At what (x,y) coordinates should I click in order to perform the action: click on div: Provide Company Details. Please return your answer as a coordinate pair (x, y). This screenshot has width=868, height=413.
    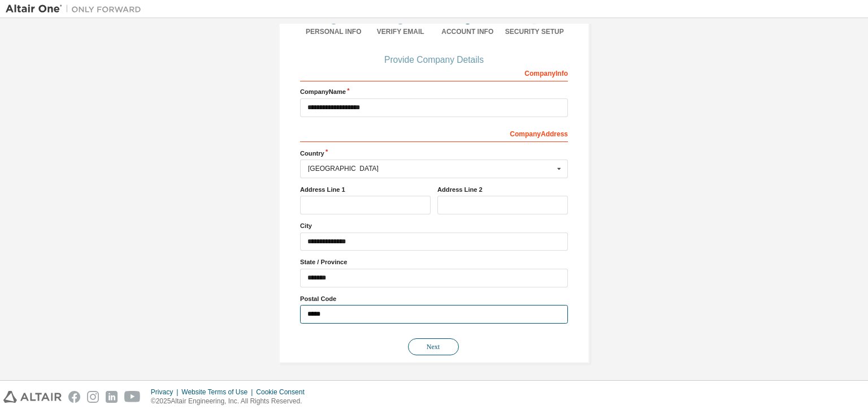
    Looking at the image, I should click on (434, 60).